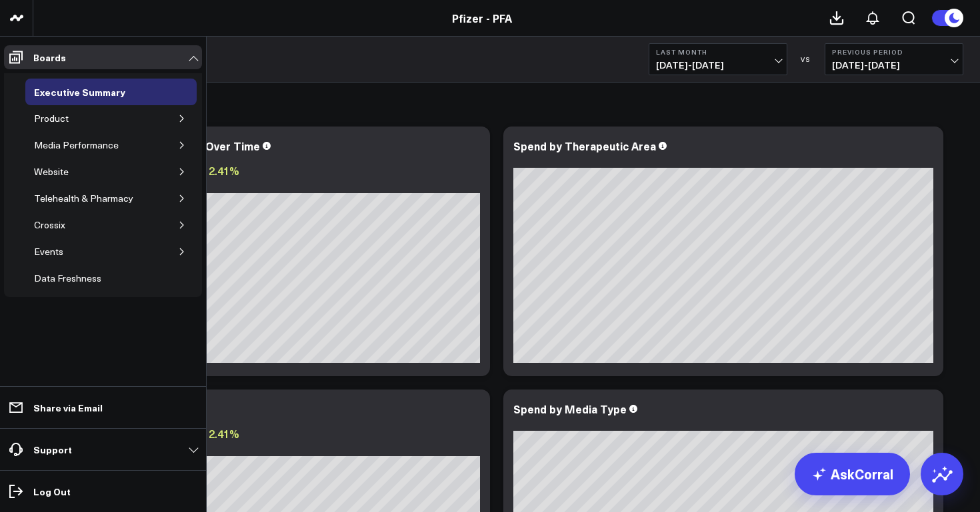 This screenshot has width=980, height=512. I want to click on p: Boards, so click(50, 57).